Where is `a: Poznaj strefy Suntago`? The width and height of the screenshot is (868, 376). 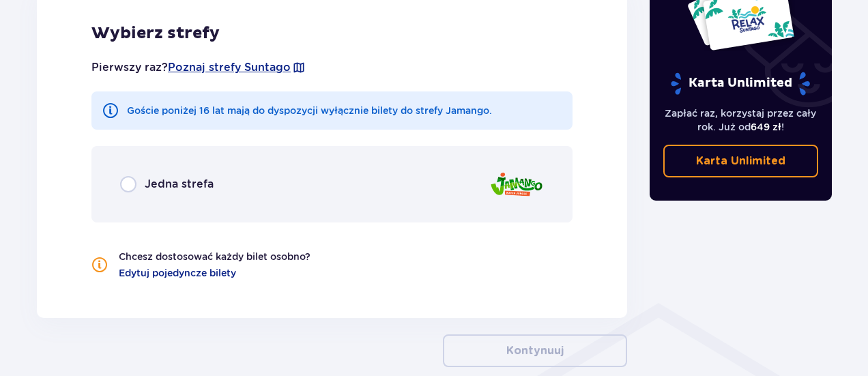
a: Poznaj strefy Suntago is located at coordinates (229, 67).